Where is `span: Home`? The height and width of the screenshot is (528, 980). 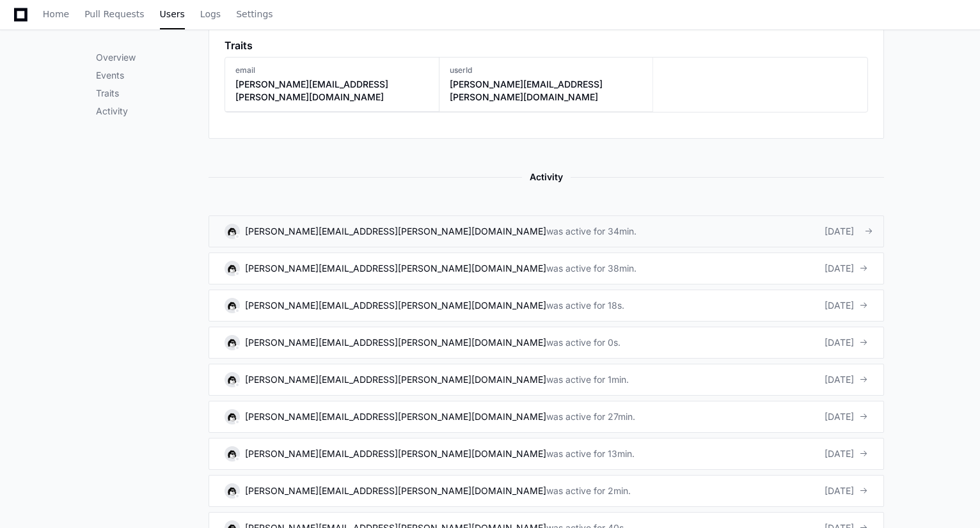
span: Home is located at coordinates (56, 14).